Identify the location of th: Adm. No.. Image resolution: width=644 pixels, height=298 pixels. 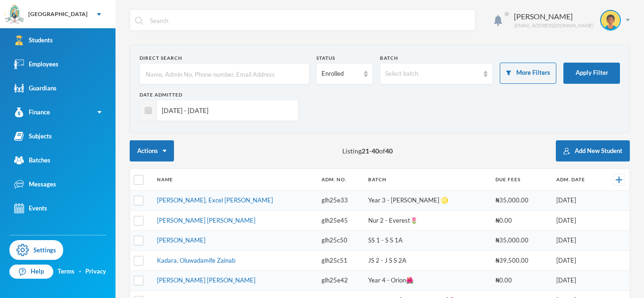
(340, 180).